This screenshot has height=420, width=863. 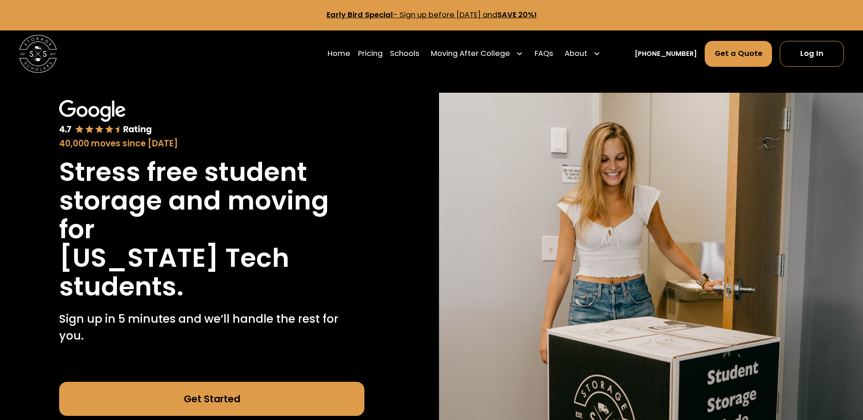 I want to click on a: Get a Quote, so click(x=738, y=54).